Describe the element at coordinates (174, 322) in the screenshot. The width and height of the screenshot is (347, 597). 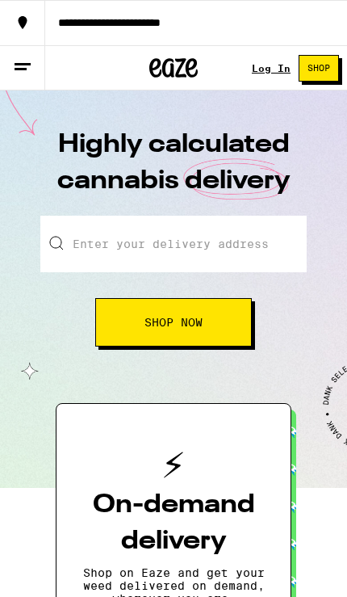
I see `span: Shop Now` at that location.